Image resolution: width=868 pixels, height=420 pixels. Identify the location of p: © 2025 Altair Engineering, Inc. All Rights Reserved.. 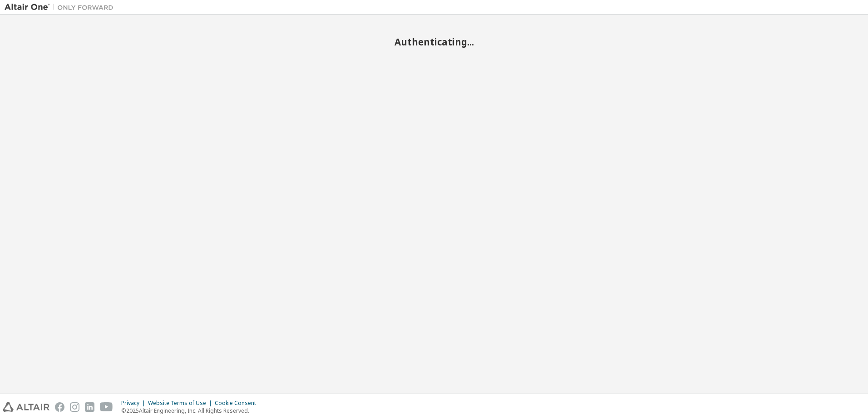
(191, 410).